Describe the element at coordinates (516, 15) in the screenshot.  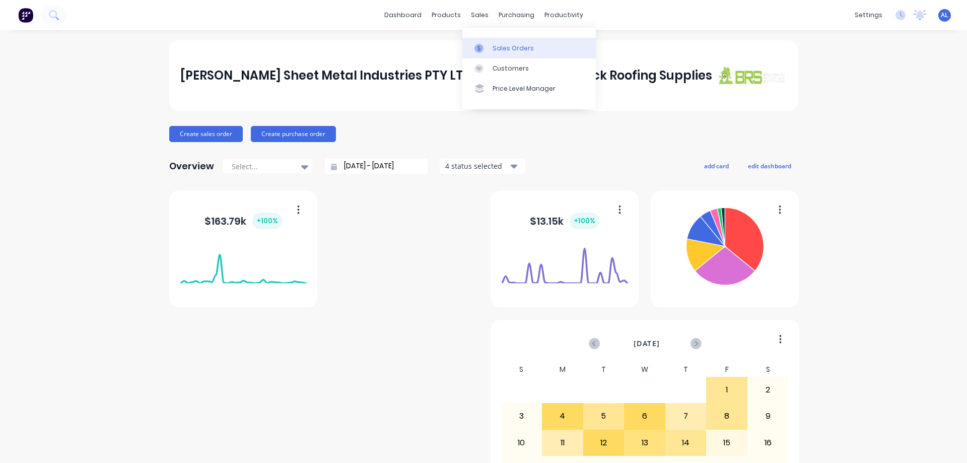
I see `div: purchasing` at that location.